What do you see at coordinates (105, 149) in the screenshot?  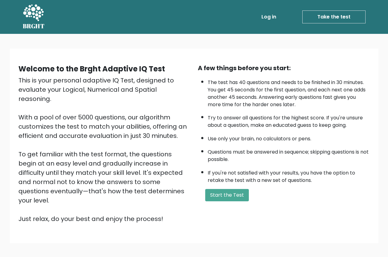 I see `div: This is your personal adaptive IQ Test, designed to evaluate your Logical, Numerical and Spatial ...` at bounding box center [105, 149].